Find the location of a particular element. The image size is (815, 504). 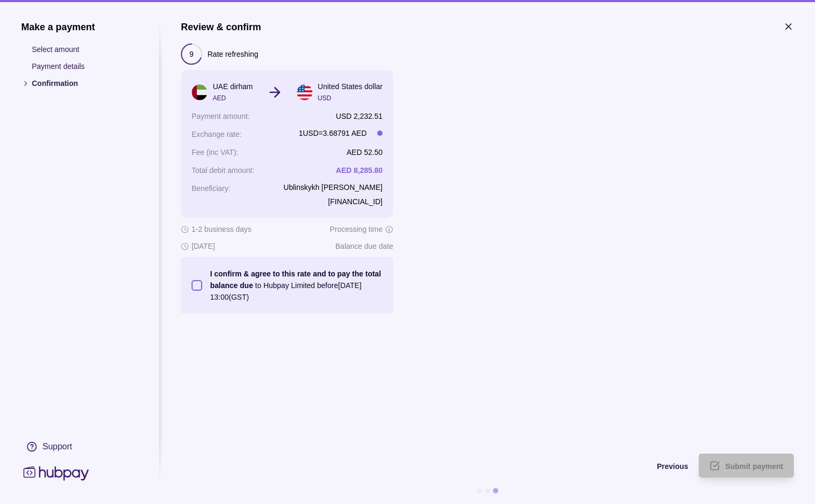

div: Support is located at coordinates (57, 447).